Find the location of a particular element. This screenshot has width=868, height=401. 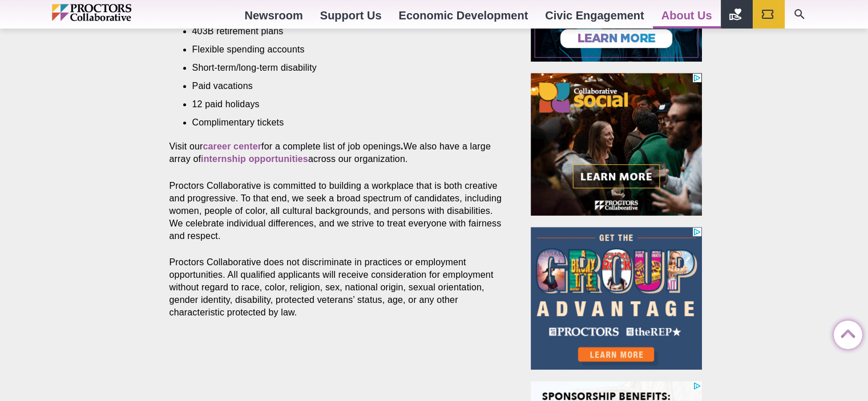

a: career center is located at coordinates (232, 146).